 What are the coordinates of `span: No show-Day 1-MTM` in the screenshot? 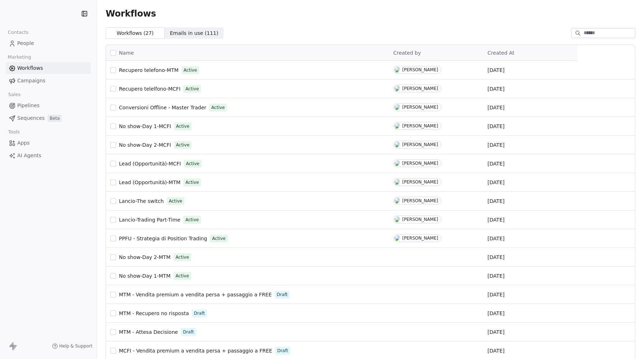 It's located at (145, 276).